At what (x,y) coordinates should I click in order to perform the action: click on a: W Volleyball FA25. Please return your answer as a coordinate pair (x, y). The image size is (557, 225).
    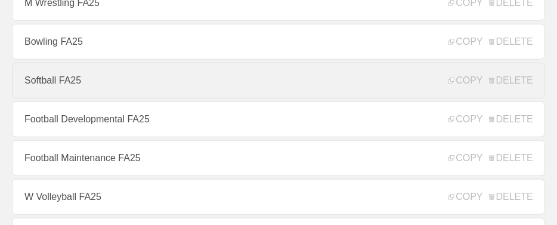
    Looking at the image, I should click on (278, 197).